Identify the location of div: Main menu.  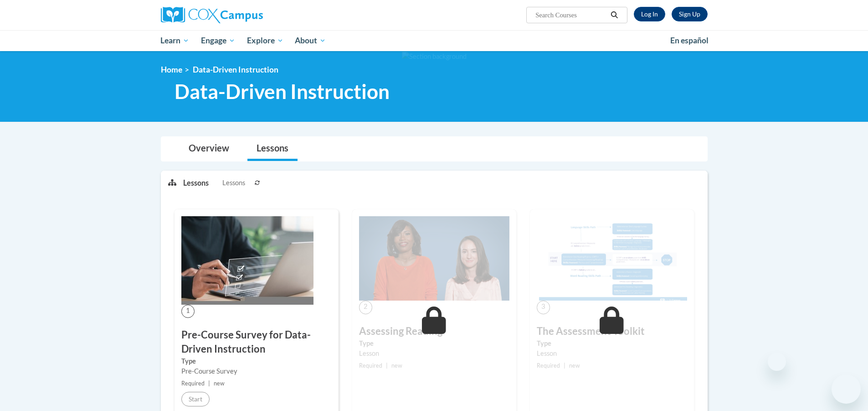
(434, 41).